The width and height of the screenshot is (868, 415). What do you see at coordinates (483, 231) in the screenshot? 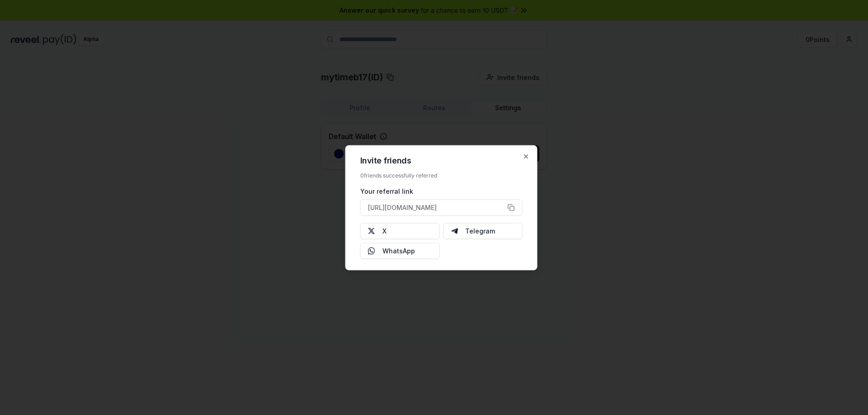
I see `button: Telegram` at bounding box center [483, 231].